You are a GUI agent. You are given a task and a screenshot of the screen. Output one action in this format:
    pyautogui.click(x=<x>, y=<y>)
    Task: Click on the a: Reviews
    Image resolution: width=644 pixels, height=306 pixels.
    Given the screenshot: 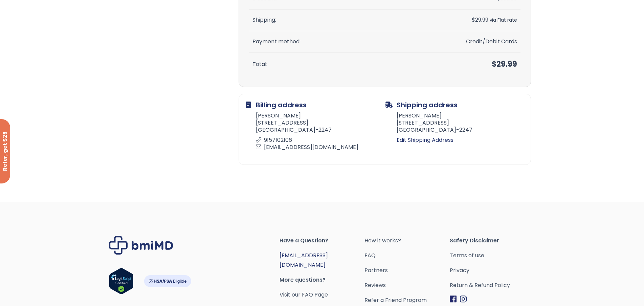 What is the action you would take?
    pyautogui.click(x=407, y=285)
    